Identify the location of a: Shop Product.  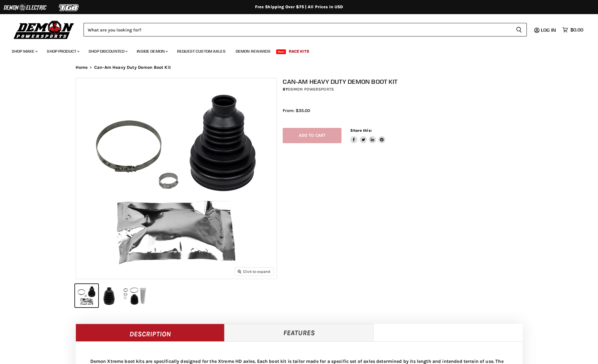
(63, 51).